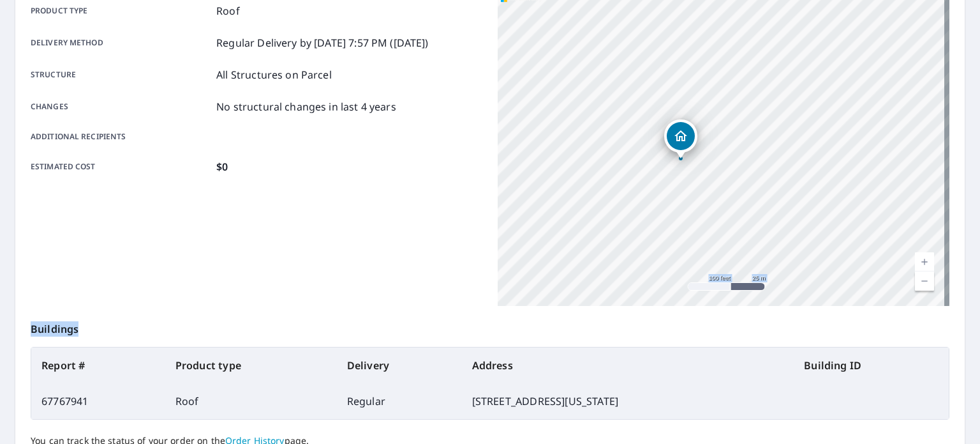  Describe the element at coordinates (399, 365) in the screenshot. I see `th: Delivery` at that location.